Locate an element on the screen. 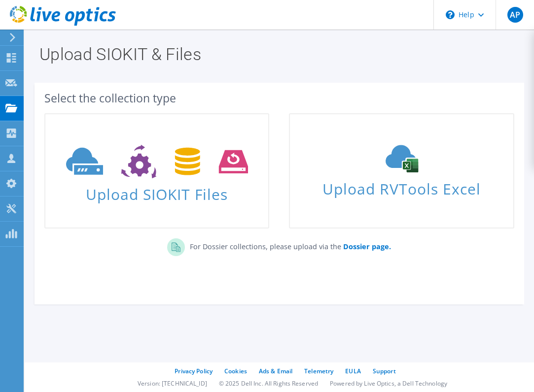 This screenshot has height=392, width=534. span: AP is located at coordinates (515, 15).